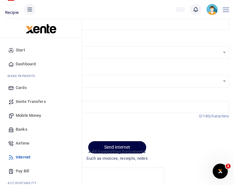  Describe the element at coordinates (117, 147) in the screenshot. I see `button: Send internet` at that location.